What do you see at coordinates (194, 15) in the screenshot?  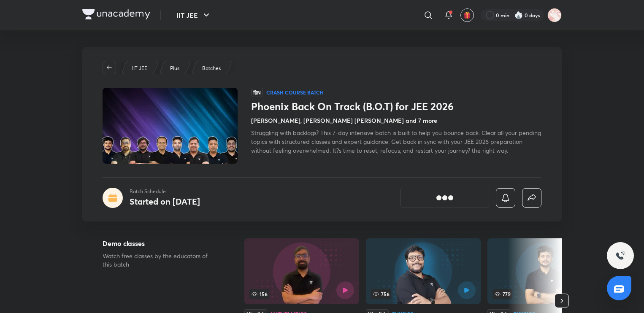 I see `button: IIT JEE` at bounding box center [194, 15].